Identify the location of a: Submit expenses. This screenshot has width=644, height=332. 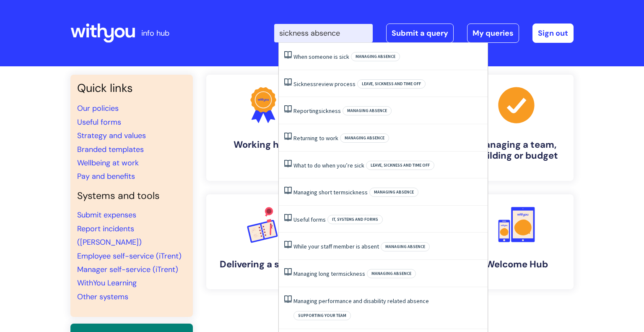
(106, 215).